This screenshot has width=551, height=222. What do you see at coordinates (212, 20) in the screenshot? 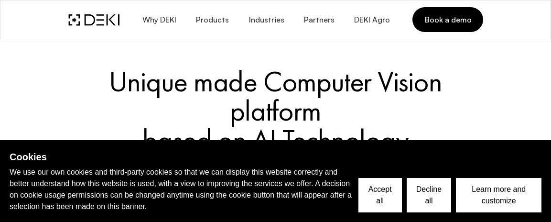
I see `span: Products` at bounding box center [212, 20].